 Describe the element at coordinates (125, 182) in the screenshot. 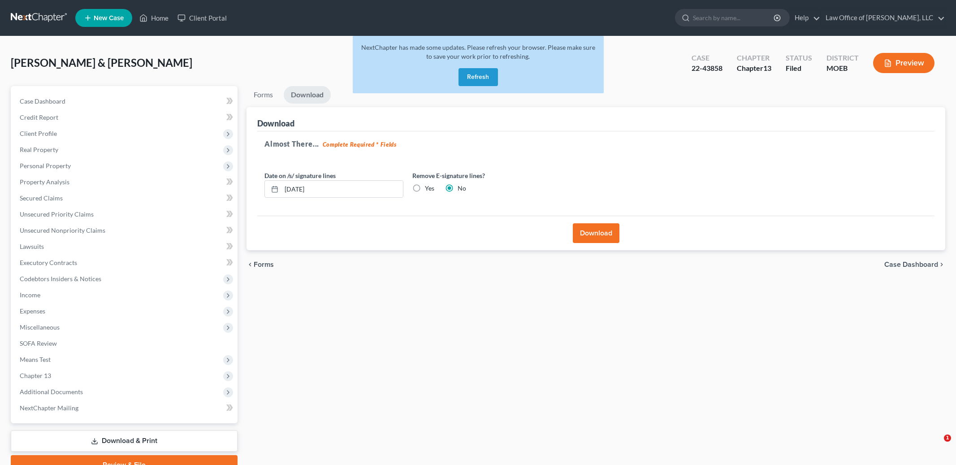

I see `a: Property Analysis` at that location.